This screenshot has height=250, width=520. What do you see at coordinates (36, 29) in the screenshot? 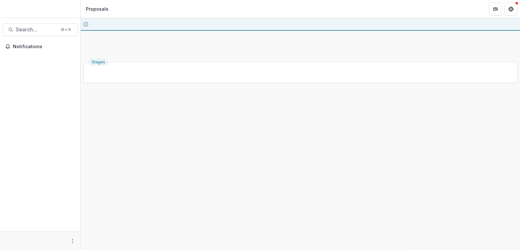
I see `span: Search...` at bounding box center [36, 29].